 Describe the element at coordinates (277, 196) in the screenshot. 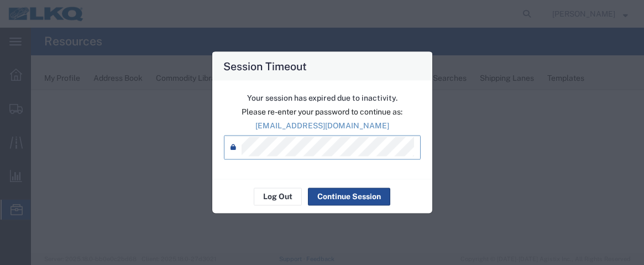

I see `button: Log Out` at that location.